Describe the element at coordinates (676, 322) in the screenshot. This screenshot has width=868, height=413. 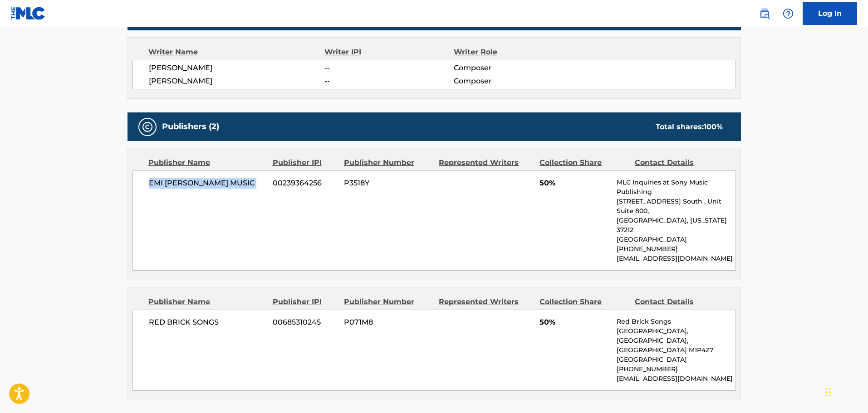
I see `p: Red Brick Songs` at that location.